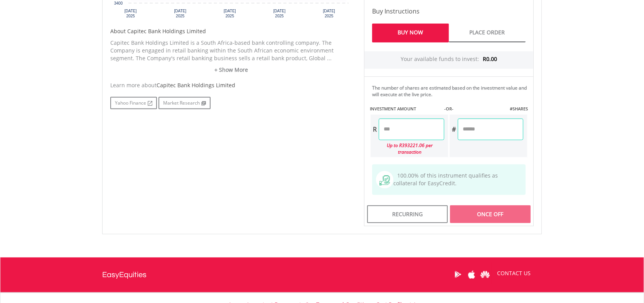 This screenshot has width=644, height=303. What do you see at coordinates (196, 85) in the screenshot?
I see `span: Capitec Bank Holdings Limited` at bounding box center [196, 85].